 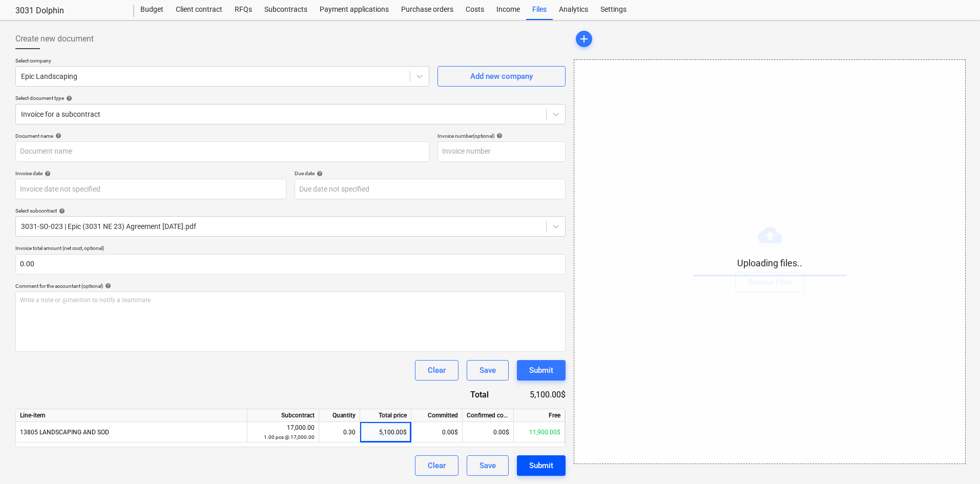 I want to click on div: 17,000.00, so click(x=282, y=432).